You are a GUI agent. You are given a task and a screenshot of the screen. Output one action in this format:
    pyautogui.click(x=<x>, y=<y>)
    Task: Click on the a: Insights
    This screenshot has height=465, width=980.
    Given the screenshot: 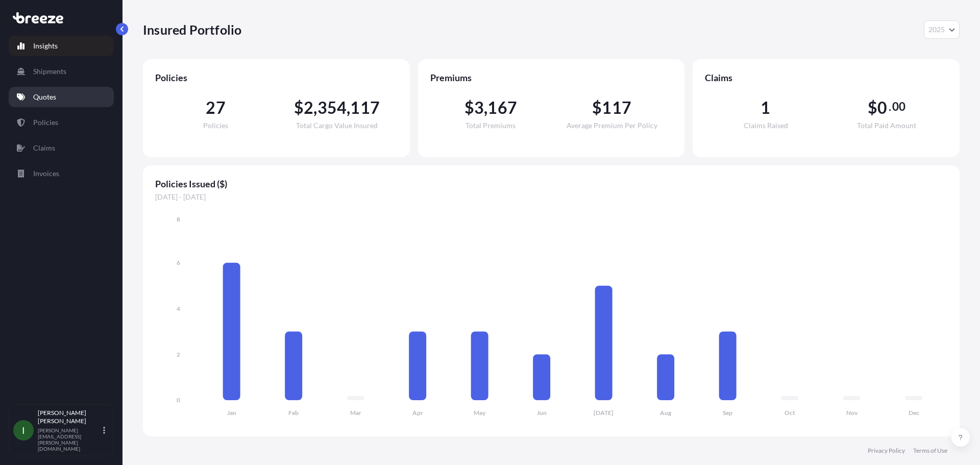 What is the action you would take?
    pyautogui.click(x=61, y=46)
    